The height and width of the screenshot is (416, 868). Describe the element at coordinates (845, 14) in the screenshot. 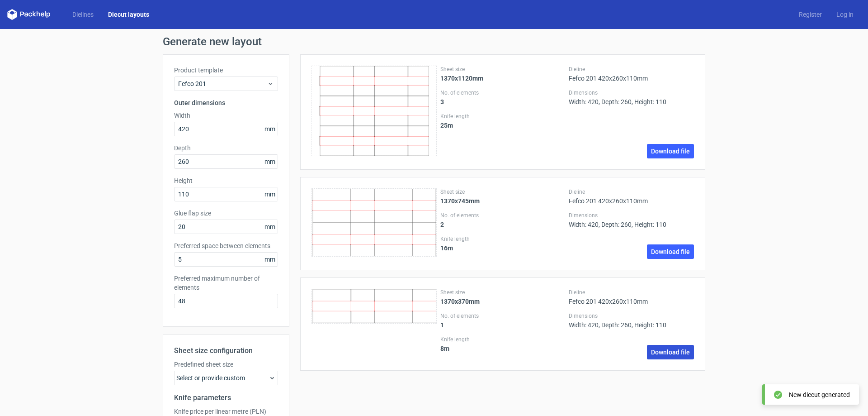

I see `a: Log in` at that location.